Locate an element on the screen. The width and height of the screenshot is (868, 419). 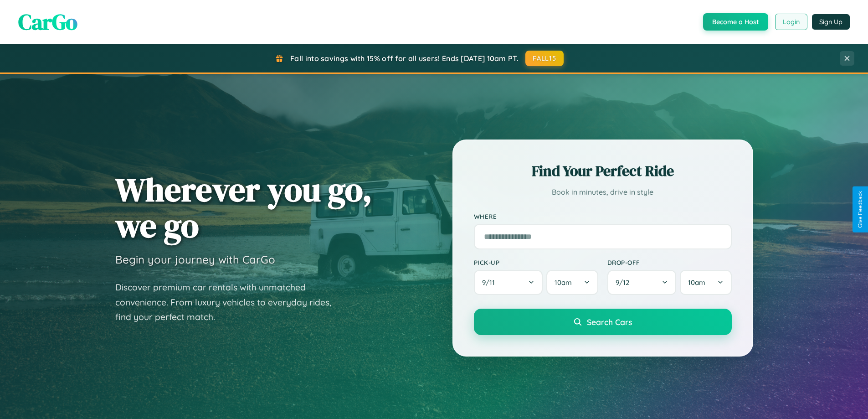
span: 9 / 11 is located at coordinates (490, 283).